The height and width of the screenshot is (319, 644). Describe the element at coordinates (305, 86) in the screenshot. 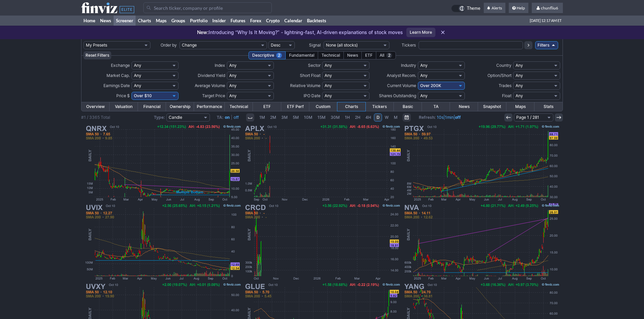

I see `span: Relative Volume` at that location.